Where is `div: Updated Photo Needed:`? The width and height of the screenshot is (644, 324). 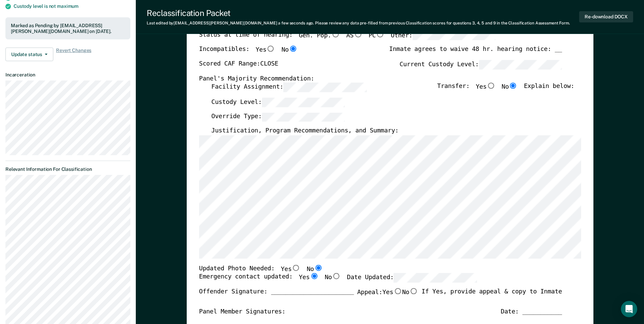
div: Updated Photo Needed: is located at coordinates (261, 269).